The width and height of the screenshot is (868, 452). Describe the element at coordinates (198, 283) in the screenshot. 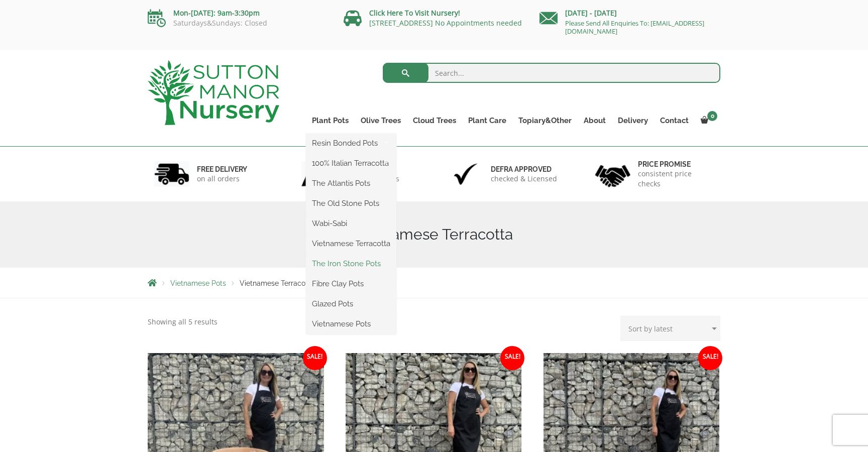

I see `span: Vietnamese Pots` at that location.